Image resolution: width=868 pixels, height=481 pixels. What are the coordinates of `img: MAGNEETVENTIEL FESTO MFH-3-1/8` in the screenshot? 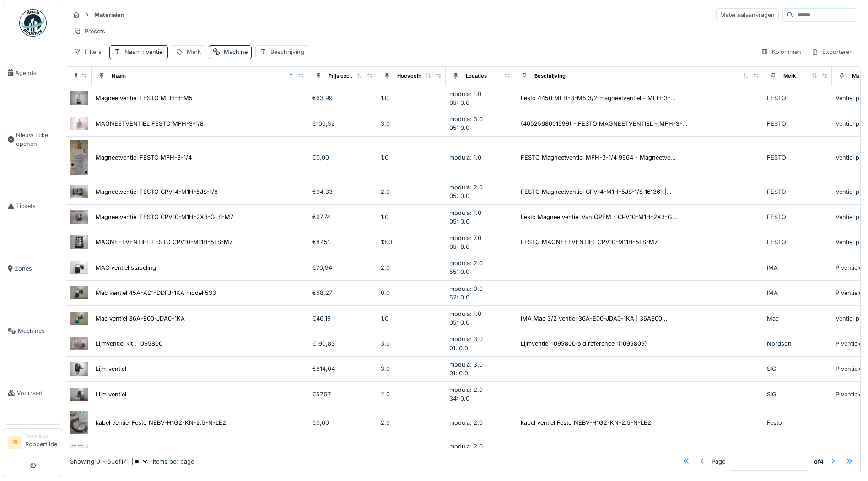 It's located at (78, 124).